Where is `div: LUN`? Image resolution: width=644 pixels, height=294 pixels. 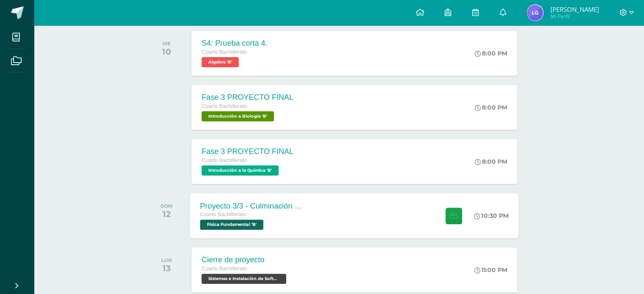 div: LUN is located at coordinates (166, 260).